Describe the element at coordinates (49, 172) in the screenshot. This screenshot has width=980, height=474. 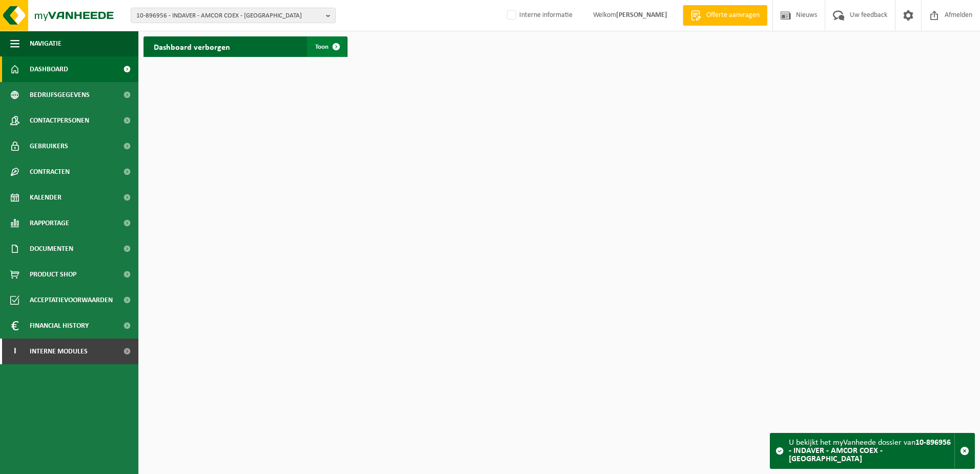
I see `span: Contracten` at that location.